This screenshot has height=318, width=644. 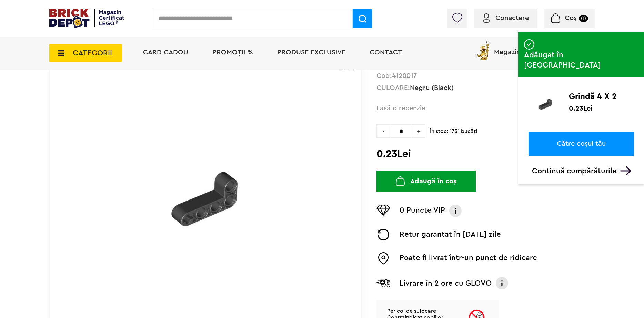 I want to click on p: Continuă cumpărăturile, so click(x=583, y=171).